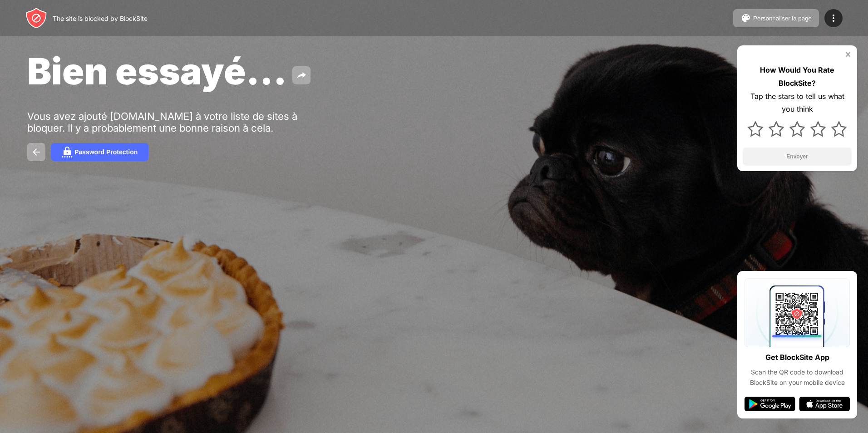 The height and width of the screenshot is (433, 868). What do you see at coordinates (67, 152) in the screenshot?
I see `img: password.svg` at bounding box center [67, 152].